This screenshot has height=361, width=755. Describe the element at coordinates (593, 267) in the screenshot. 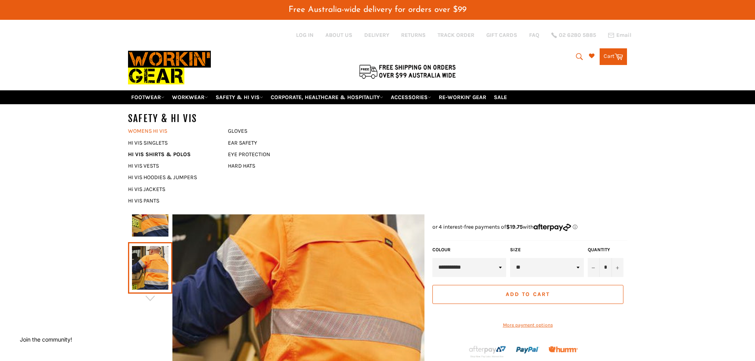

I see `button: Reduce item quantity by one` at that location.